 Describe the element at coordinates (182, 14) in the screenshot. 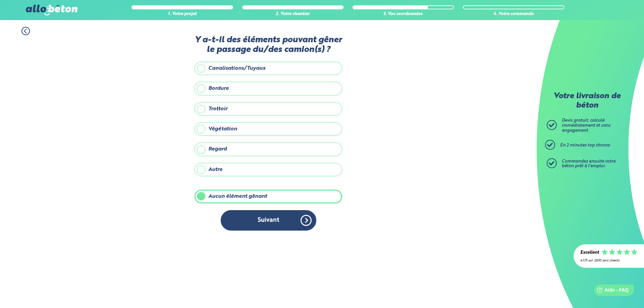

I see `div: 1. Votre projet` at that location.